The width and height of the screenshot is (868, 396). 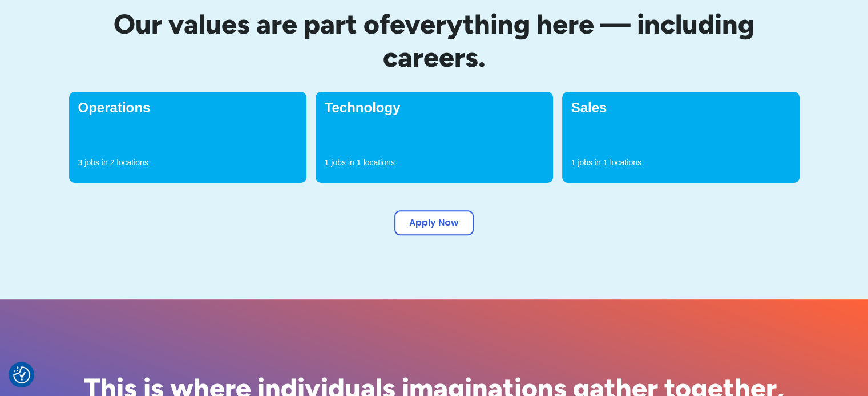 I want to click on p: 3, so click(x=81, y=163).